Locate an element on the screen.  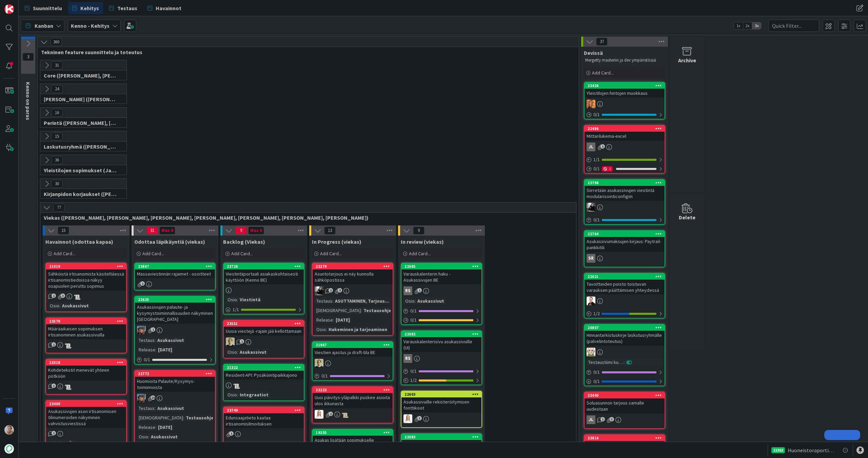
span: 16 is located at coordinates (57, 113).